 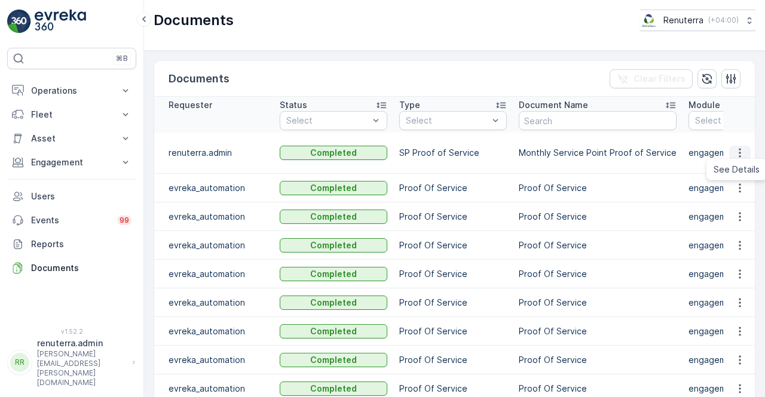 What do you see at coordinates (190, 105) in the screenshot?
I see `p: Requester` at bounding box center [190, 105].